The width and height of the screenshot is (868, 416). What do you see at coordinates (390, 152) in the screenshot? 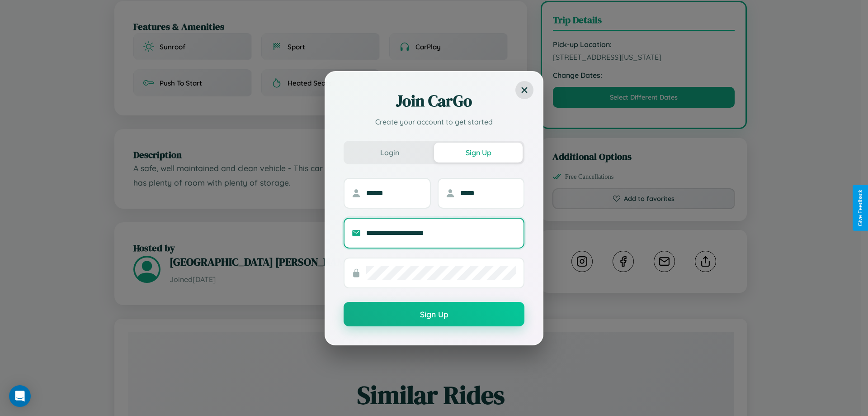
I see `button: Login` at bounding box center [390, 152].